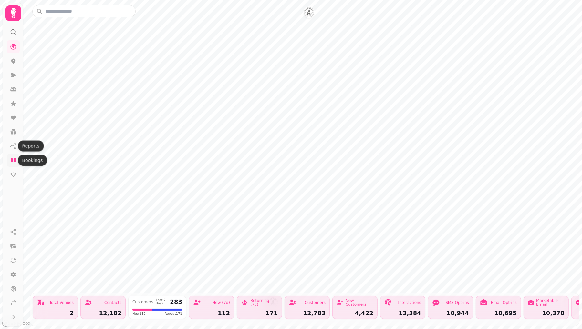  I want to click on div: Bookings, so click(33, 160).